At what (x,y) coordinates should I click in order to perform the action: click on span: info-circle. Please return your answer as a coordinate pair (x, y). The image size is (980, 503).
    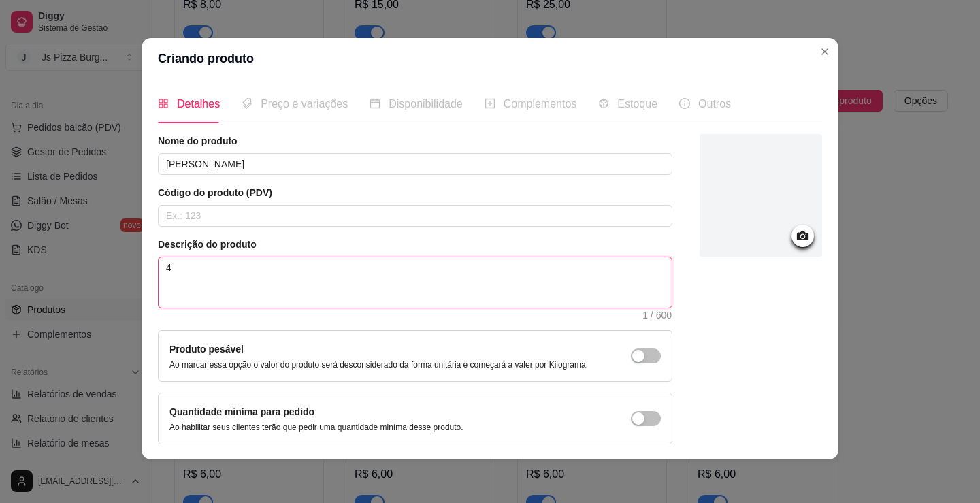
    Looking at the image, I should click on (685, 104).